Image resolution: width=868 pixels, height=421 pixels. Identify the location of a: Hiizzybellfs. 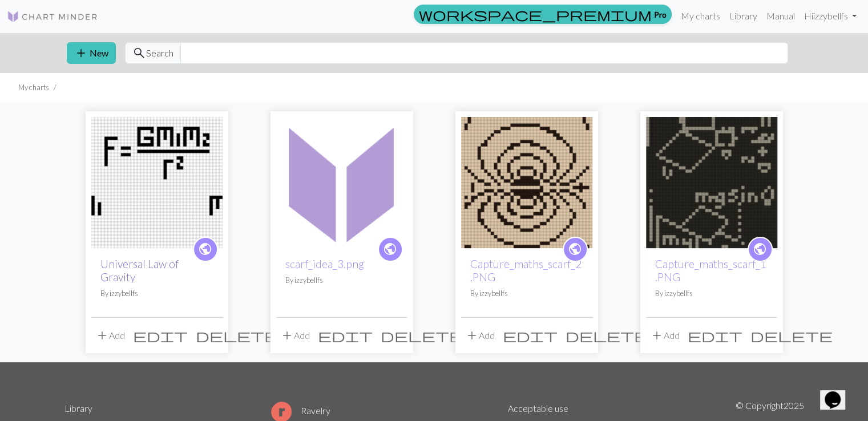
(830, 16).